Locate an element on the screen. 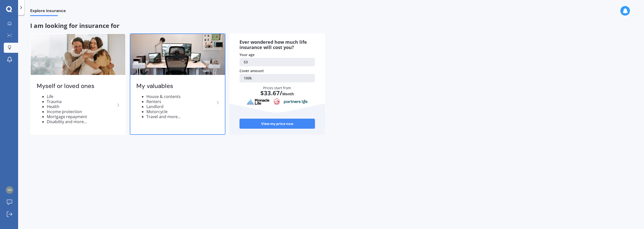 The height and width of the screenshot is (229, 644). img: aia is located at coordinates (277, 102).